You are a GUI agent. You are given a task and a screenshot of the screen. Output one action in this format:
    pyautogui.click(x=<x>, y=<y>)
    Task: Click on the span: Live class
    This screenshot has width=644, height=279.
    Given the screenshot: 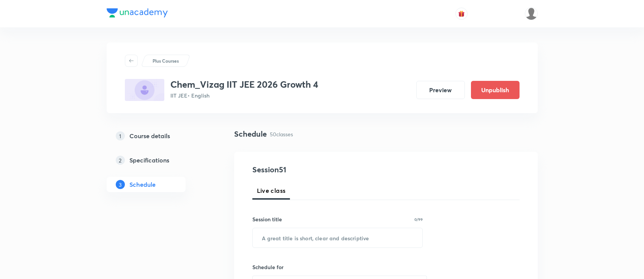 What is the action you would take?
    pyautogui.click(x=271, y=191)
    